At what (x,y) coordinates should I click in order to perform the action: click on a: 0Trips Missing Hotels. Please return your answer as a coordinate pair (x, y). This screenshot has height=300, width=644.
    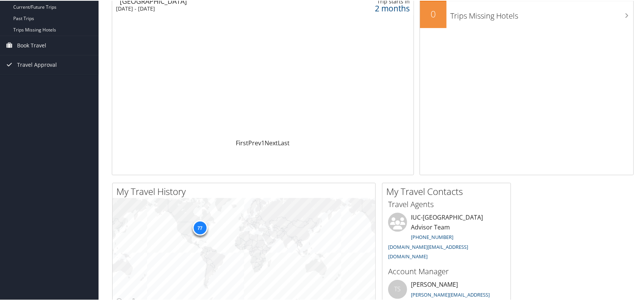
    Looking at the image, I should click on (527, 14).